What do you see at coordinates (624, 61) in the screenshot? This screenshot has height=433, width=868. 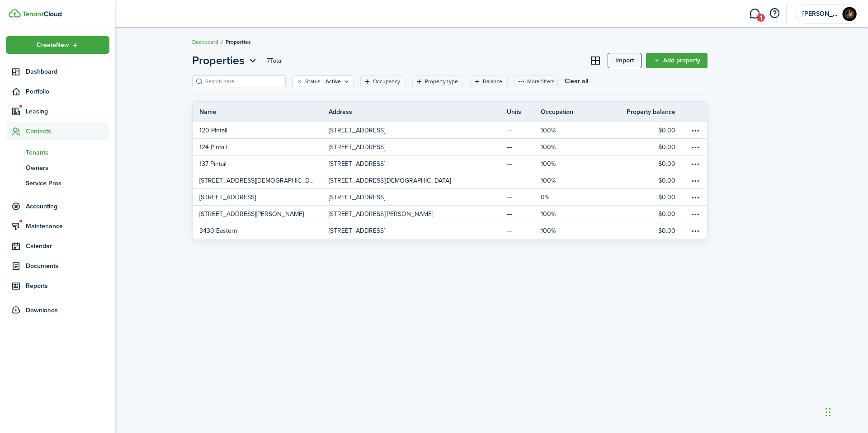 I see `a: Import` at bounding box center [624, 61].